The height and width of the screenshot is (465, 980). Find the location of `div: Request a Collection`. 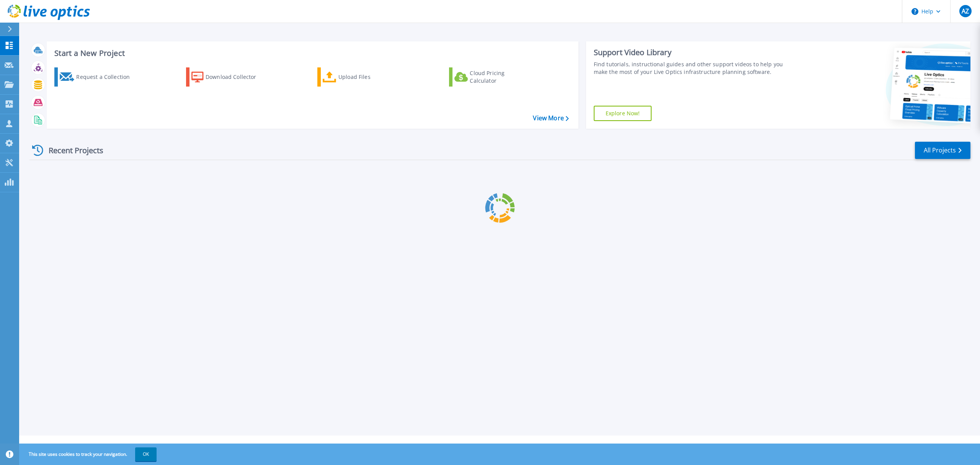

div: Request a Collection is located at coordinates (106, 77).